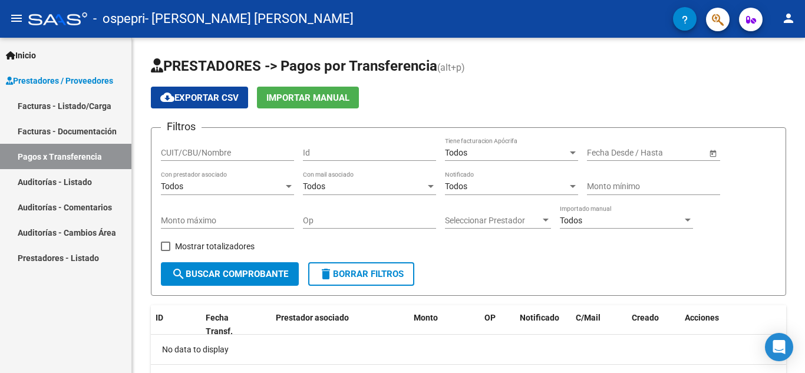 Image resolution: width=805 pixels, height=373 pixels. What do you see at coordinates (60, 81) in the screenshot?
I see `span: Prestadores / Proveedores` at bounding box center [60, 81].